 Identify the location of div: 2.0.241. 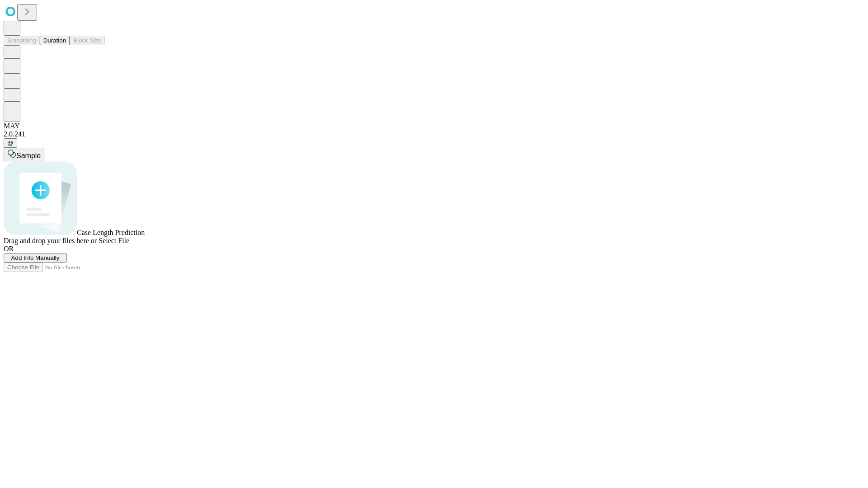
(434, 134).